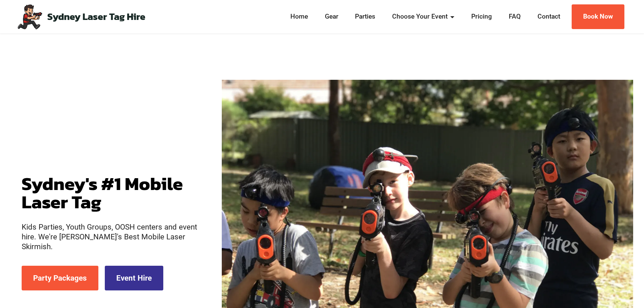 Image resolution: width=644 pixels, height=308 pixels. I want to click on a: Event Hire, so click(134, 278).